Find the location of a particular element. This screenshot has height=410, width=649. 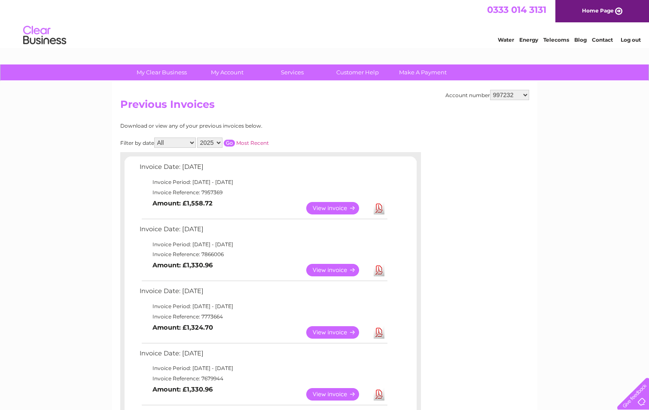

a: 0333 014 3131 is located at coordinates (516, 9).